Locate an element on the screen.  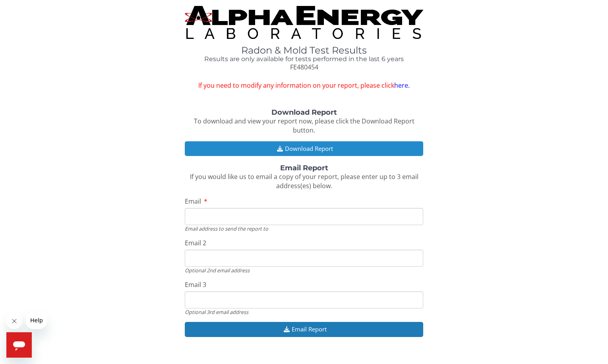
span: Email is located at coordinates (193, 201).